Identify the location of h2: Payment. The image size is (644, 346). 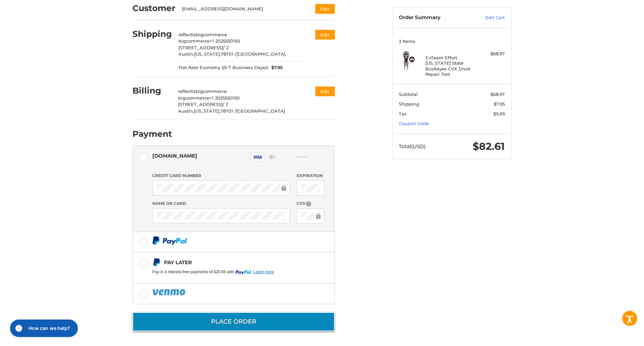
(153, 134).